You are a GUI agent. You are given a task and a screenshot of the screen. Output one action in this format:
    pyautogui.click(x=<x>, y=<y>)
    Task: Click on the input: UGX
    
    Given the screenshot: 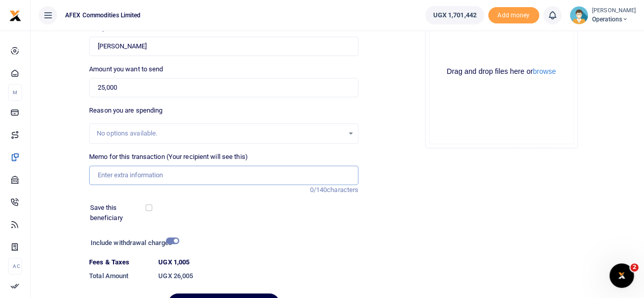 What is the action you would take?
    pyautogui.click(x=224, y=87)
    